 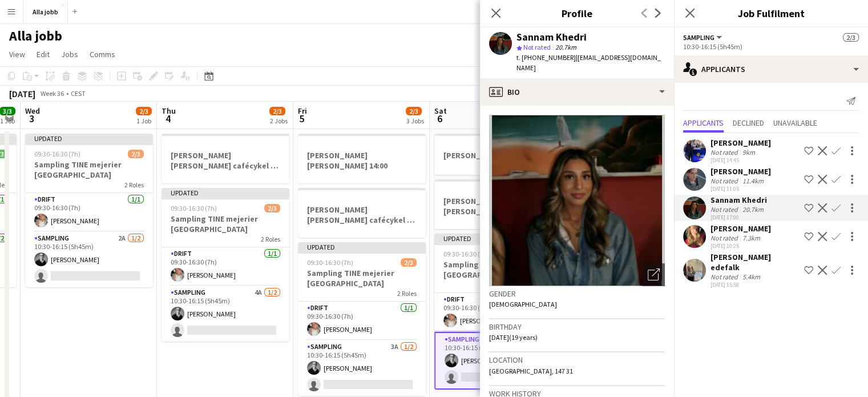 What do you see at coordinates (698, 37) in the screenshot?
I see `span: Sampling` at bounding box center [698, 37].